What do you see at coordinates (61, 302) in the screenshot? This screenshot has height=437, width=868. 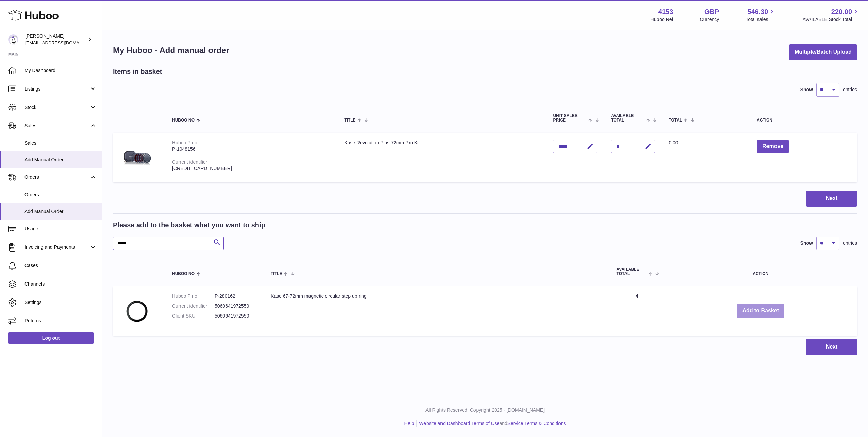 I see `span: Settings` at bounding box center [61, 302].